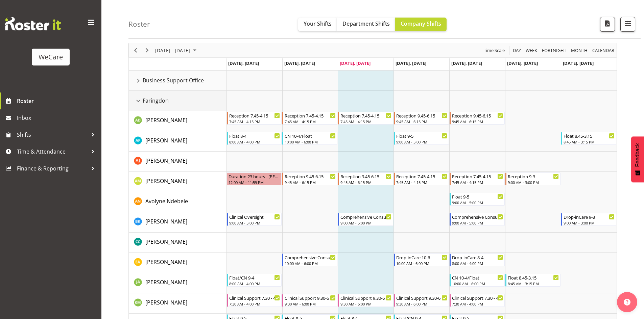  Describe the element at coordinates (365, 219) in the screenshot. I see `div: Brian Ko"s event - Comprehensive Consult 9-5 Begin From Wednesday, September 10, 2025 at 9:00:00 ...` at that location.